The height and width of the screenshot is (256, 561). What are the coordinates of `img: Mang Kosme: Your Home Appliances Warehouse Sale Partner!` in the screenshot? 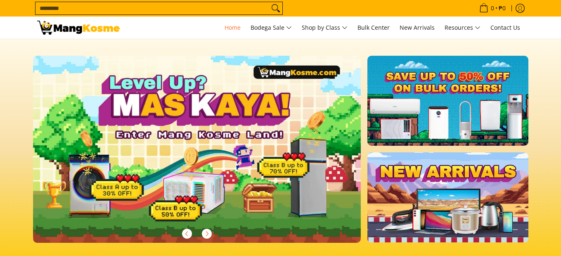 It's located at (78, 28).